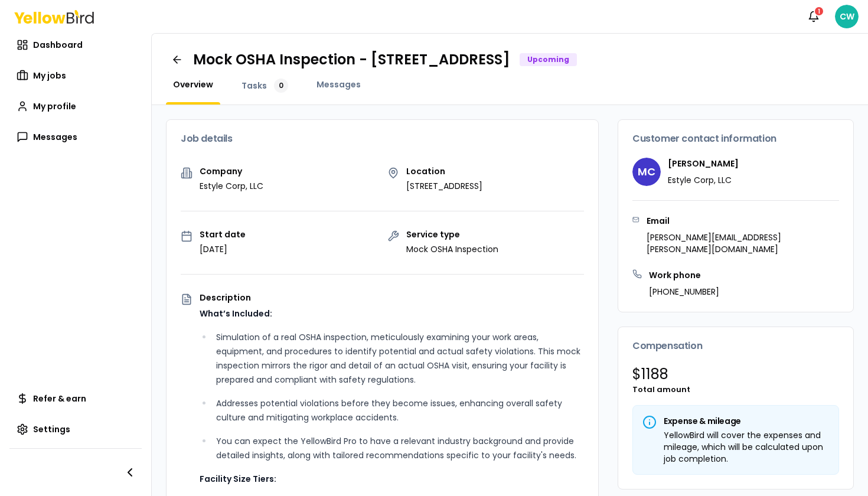  Describe the element at coordinates (265, 86) in the screenshot. I see `a: Tasks0` at that location.